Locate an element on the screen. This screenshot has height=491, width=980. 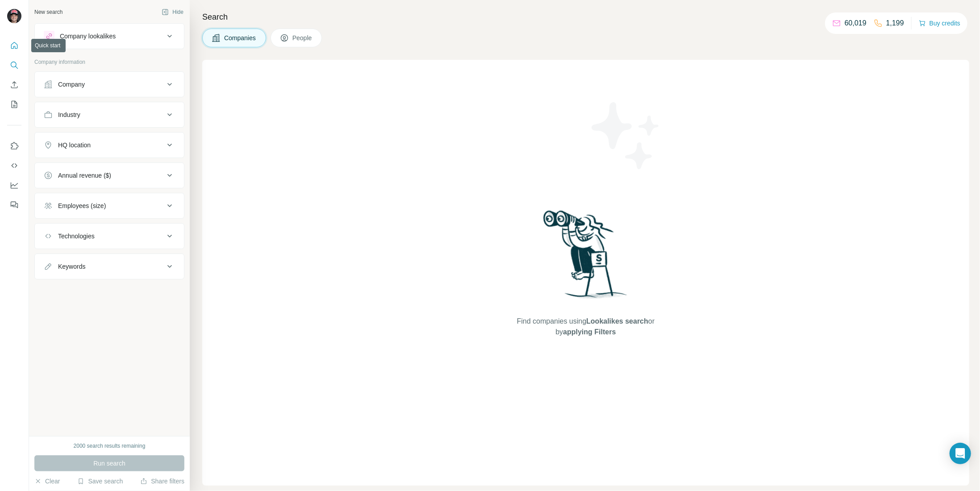
button: Dashboard is located at coordinates (14, 185).